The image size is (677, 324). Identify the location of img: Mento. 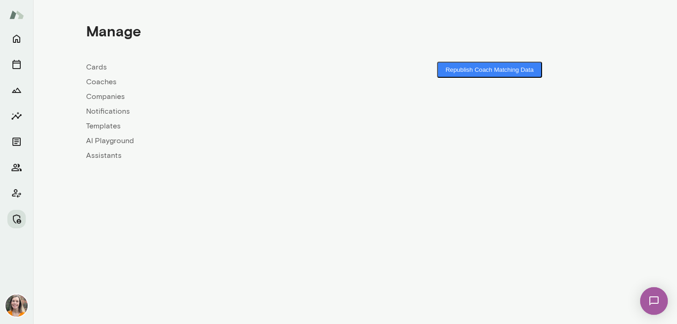
(17, 15).